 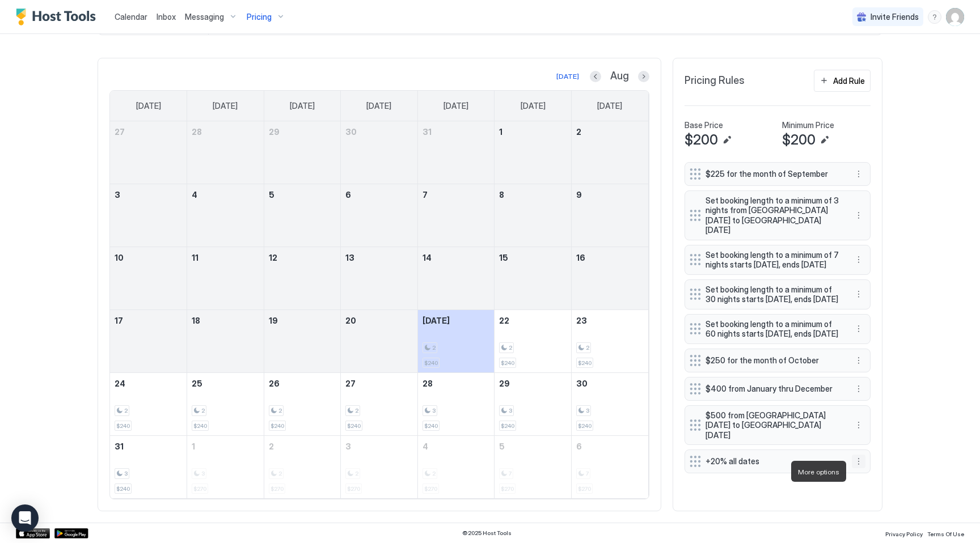 What do you see at coordinates (456, 467) in the screenshot?
I see `td: September 4, 2025` at bounding box center [456, 467].